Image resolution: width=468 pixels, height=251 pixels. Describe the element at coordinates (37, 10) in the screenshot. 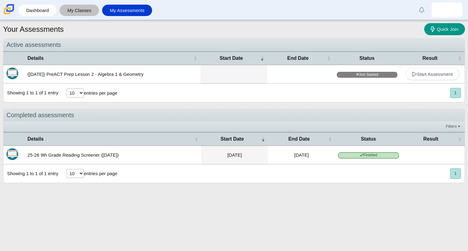

I see `a: Dashboard` at that location.